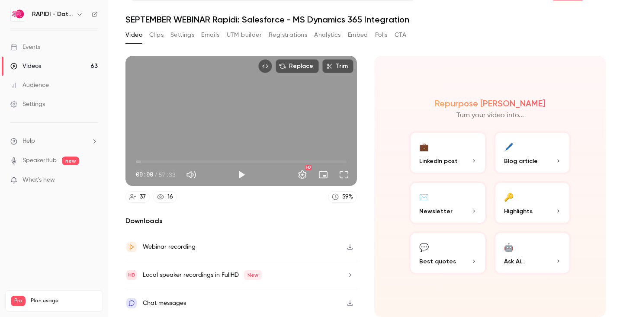  Describe the element at coordinates (400, 35) in the screenshot. I see `button: CTA` at that location.